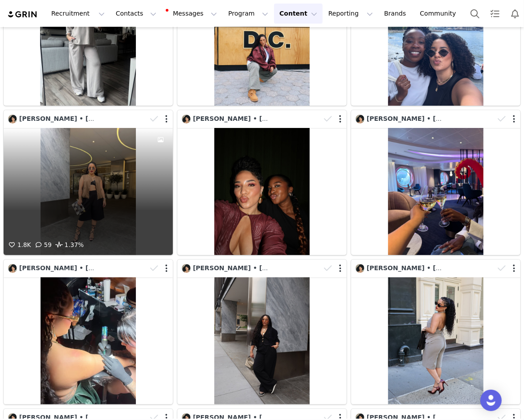 The width and height of the screenshot is (524, 420). Describe the element at coordinates (136, 14) in the screenshot. I see `button: Contacts` at that location.